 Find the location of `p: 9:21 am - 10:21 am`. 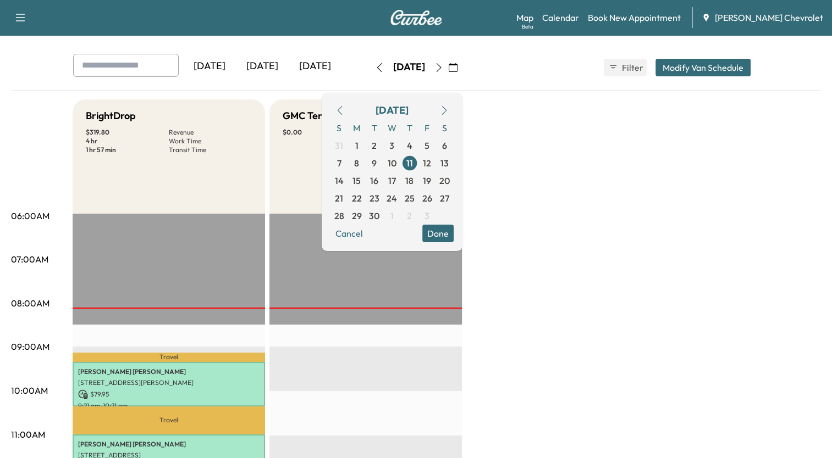

p: 9:21 am - 10:21 am is located at coordinates (169, 406).